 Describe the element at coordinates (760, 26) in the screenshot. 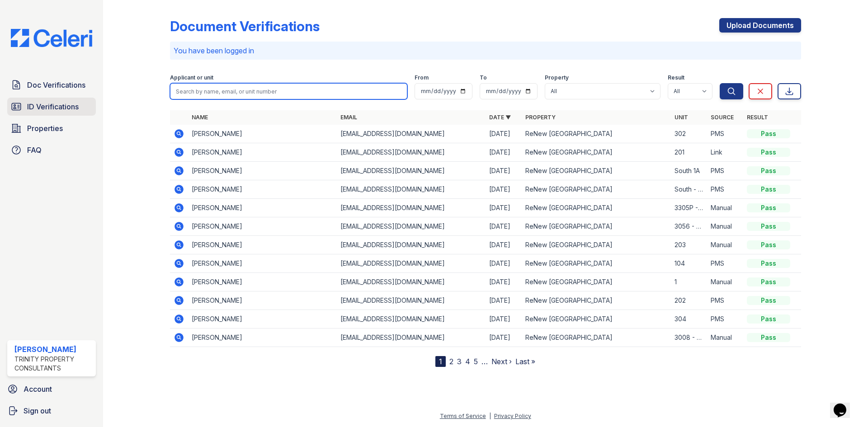

I see `a: Upload Documents` at that location.